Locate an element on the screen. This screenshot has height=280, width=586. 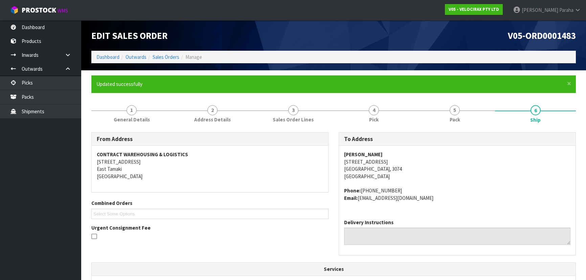
span: ProStock is located at coordinates (39, 10).